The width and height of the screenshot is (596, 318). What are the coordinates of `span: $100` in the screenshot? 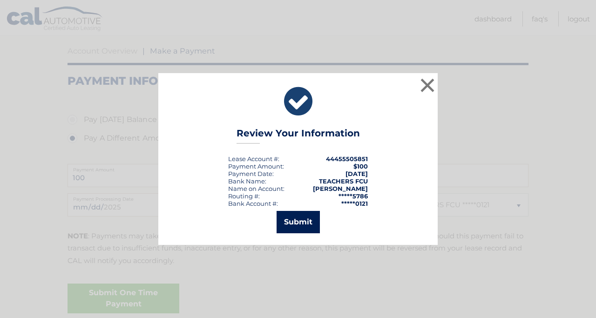 It's located at (361, 166).